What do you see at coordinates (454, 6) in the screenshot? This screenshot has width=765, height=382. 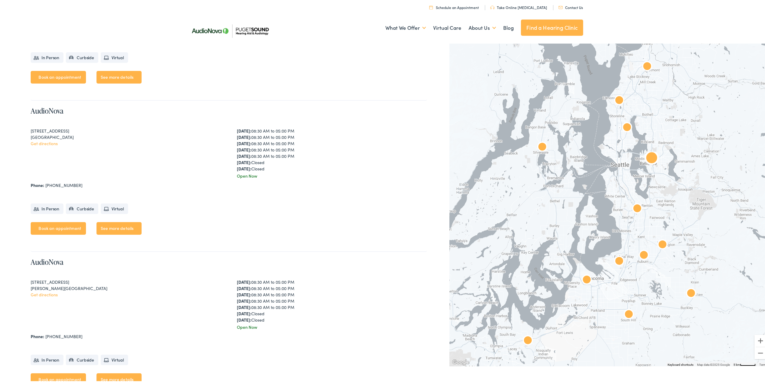 I see `a: Schedule an Appointment` at bounding box center [454, 6].